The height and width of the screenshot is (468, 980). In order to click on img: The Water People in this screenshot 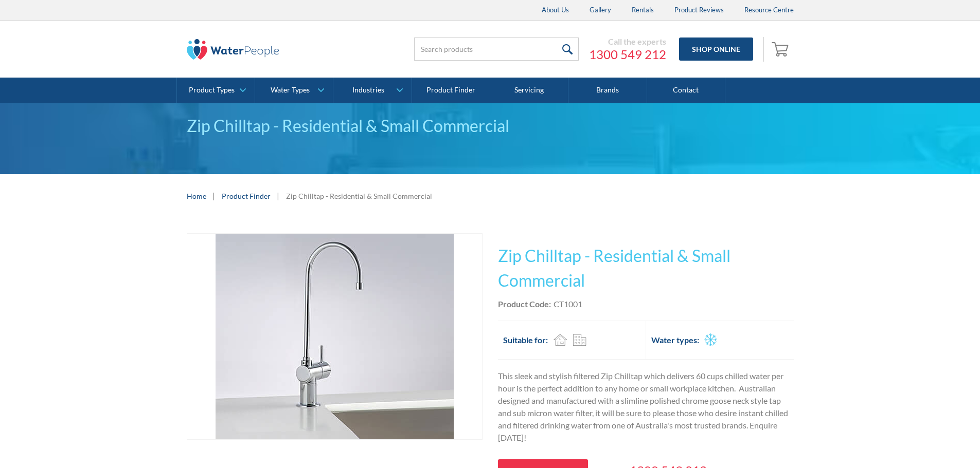, I will do `click(233, 49)`.